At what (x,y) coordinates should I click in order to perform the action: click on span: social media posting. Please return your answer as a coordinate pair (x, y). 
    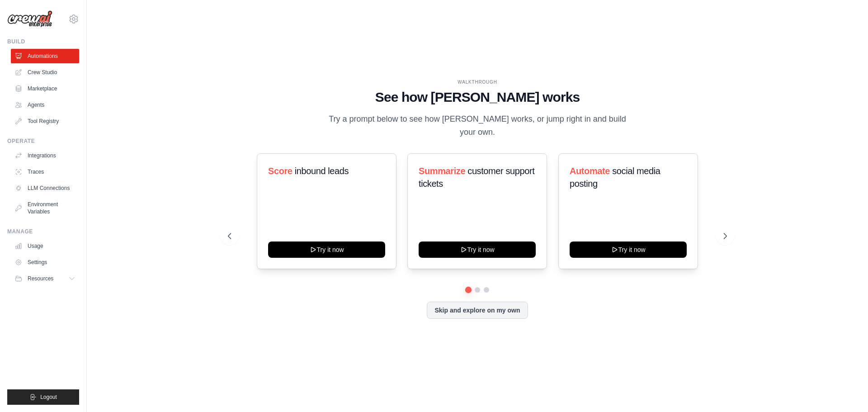
    Looking at the image, I should click on (615, 178).